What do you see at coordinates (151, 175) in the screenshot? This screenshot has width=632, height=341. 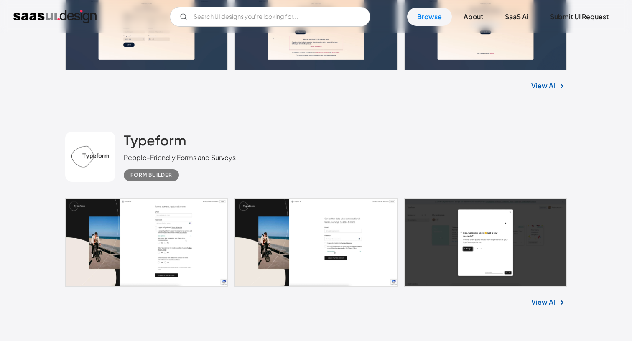 I see `div: Form Builder` at bounding box center [151, 175].